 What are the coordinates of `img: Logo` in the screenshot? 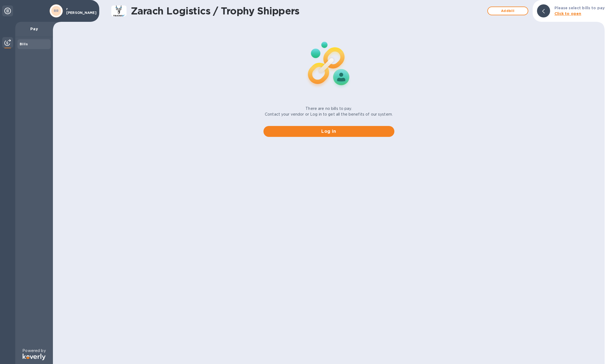 It's located at (34, 357).